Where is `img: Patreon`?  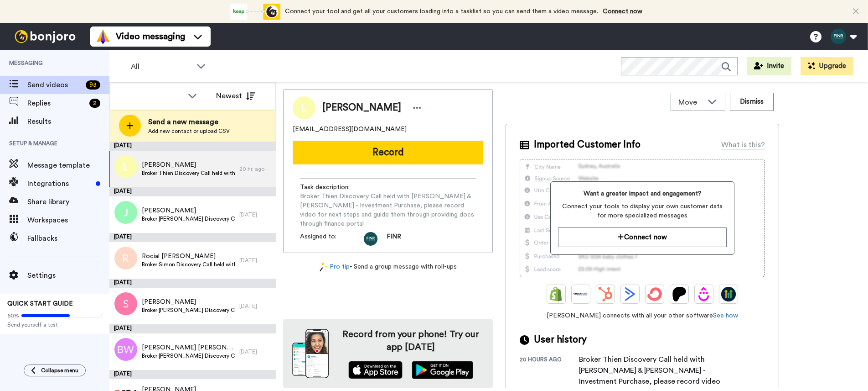 img: Patreon is located at coordinates (679, 294).